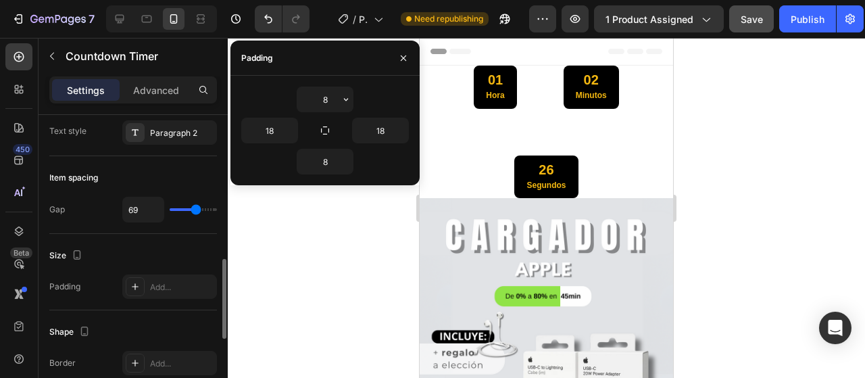  What do you see at coordinates (156, 90) in the screenshot?
I see `p: Advanced` at bounding box center [156, 90].